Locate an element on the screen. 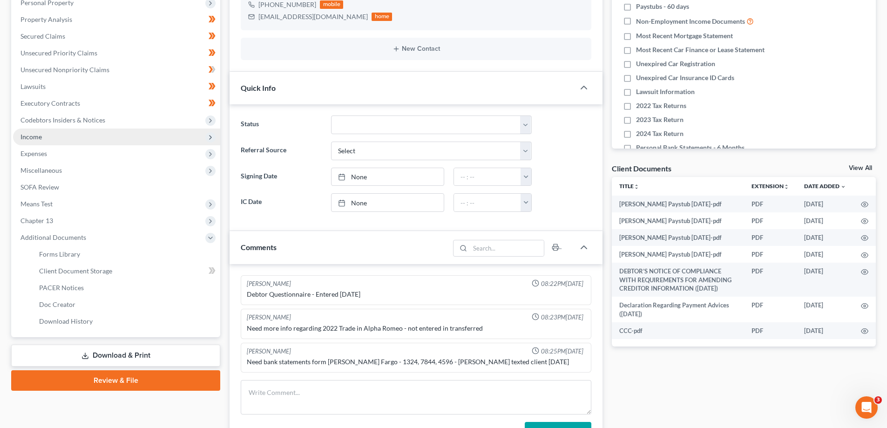 This screenshot has width=887, height=428. label: Referral Source is located at coordinates (281, 151).